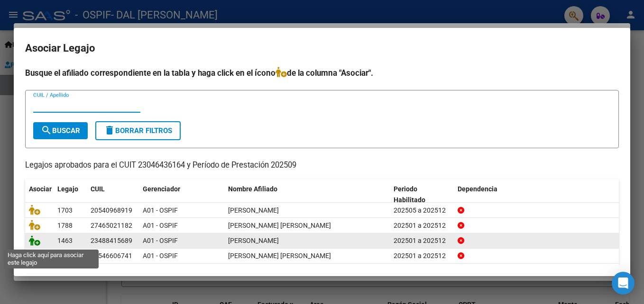 The width and height of the screenshot is (644, 304). I want to click on span: FRANCO SANTINO GIAN, so click(253, 241).